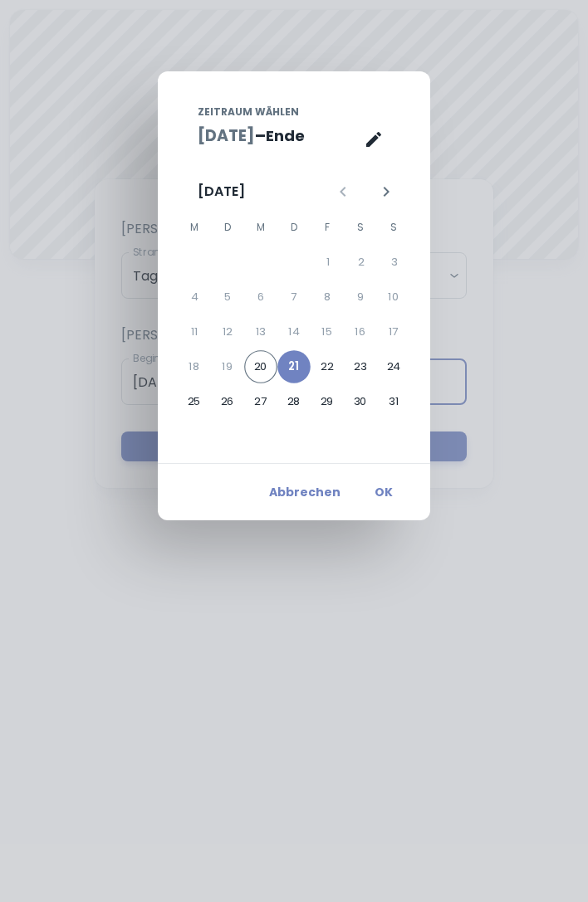 The image size is (588, 902). I want to click on button: 22, so click(327, 368).